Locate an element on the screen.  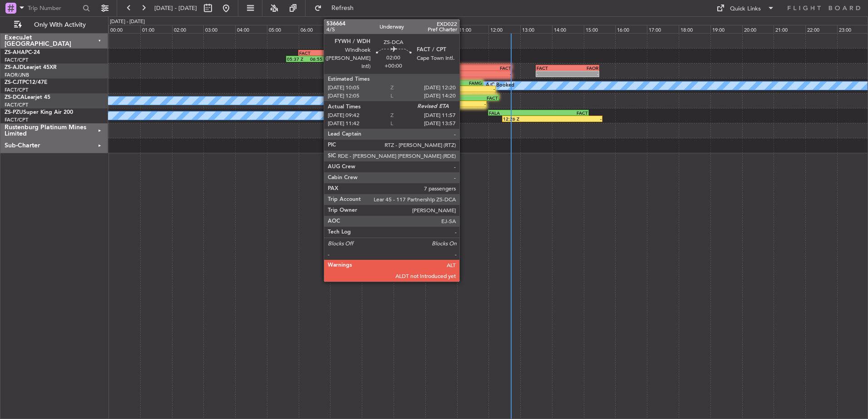
input: Trip Number is located at coordinates (53, 8).